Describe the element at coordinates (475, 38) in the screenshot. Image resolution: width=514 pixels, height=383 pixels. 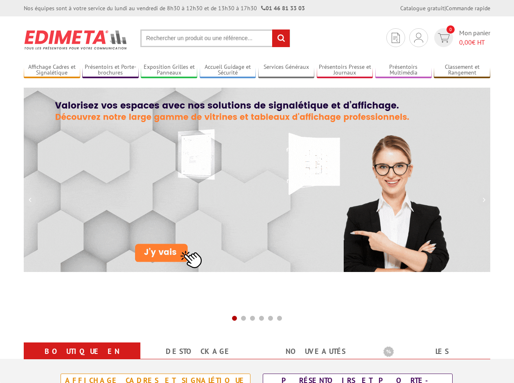
I see `span: Mon panier` at that location.